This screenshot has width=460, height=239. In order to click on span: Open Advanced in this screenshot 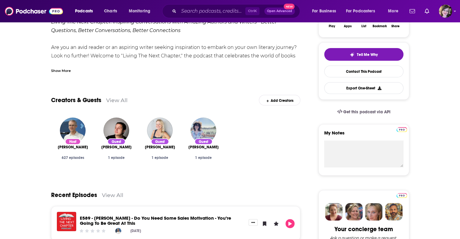, I will do `click(279, 11)`.